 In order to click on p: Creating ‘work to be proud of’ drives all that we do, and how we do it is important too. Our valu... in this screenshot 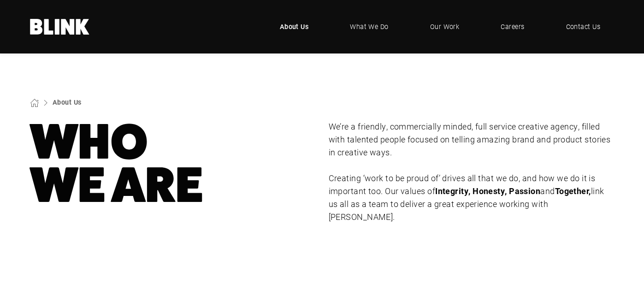, I will do `click(472, 198)`.